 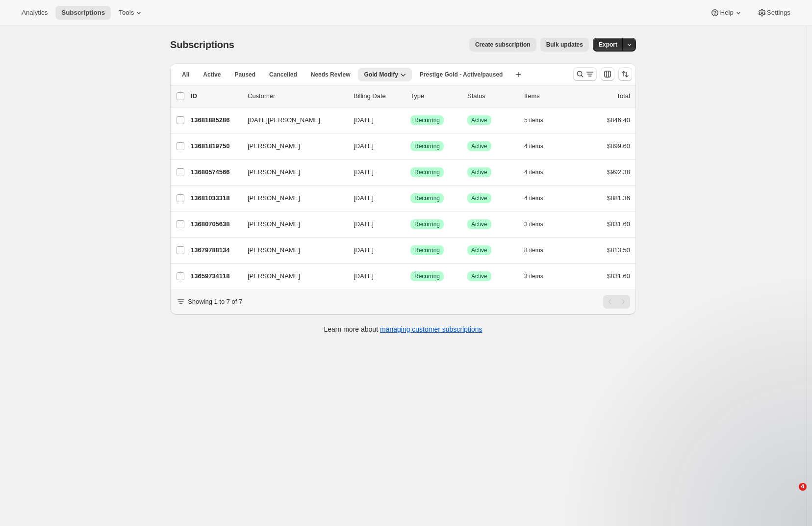 I want to click on button: Sort the results, so click(x=625, y=74).